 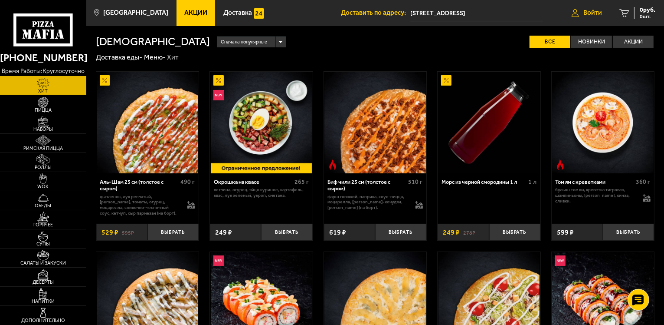 What do you see at coordinates (490, 122) in the screenshot?
I see `img: Морс из черной смородины 1 л` at bounding box center [490, 122].